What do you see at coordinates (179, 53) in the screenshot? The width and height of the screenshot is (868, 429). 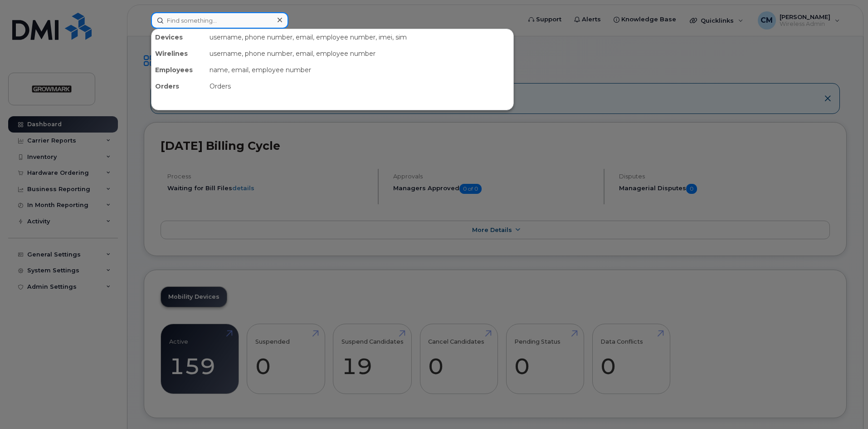 I see `div: Wirelines` at bounding box center [179, 53].